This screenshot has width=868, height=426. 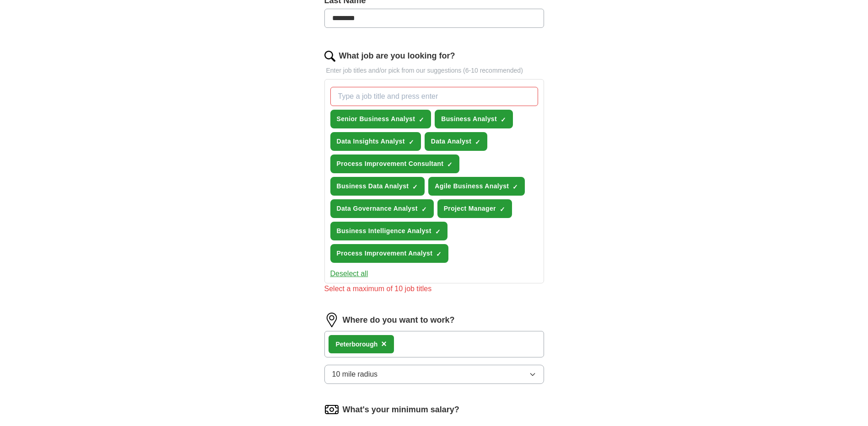 What do you see at coordinates (475, 209) in the screenshot?
I see `button: Project Manager✓` at bounding box center [475, 209].